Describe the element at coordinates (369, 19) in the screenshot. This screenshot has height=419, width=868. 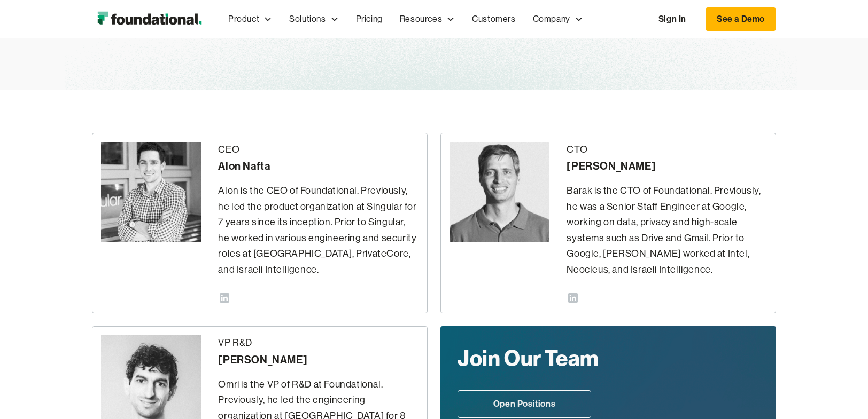
I see `a: Pricing` at that location.